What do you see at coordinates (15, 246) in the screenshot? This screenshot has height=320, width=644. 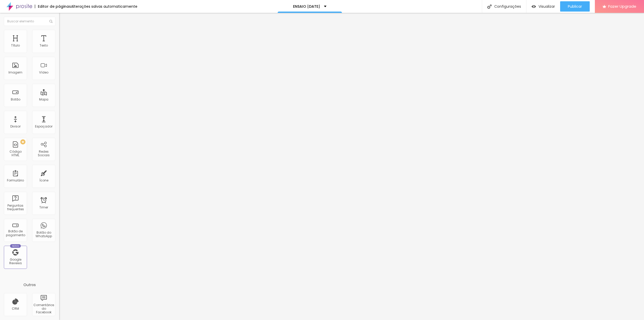 I see `div: Novo` at bounding box center [15, 246].